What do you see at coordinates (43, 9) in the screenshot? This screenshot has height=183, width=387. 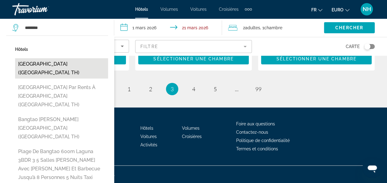 I see `a: Travorium` at bounding box center [43, 9].